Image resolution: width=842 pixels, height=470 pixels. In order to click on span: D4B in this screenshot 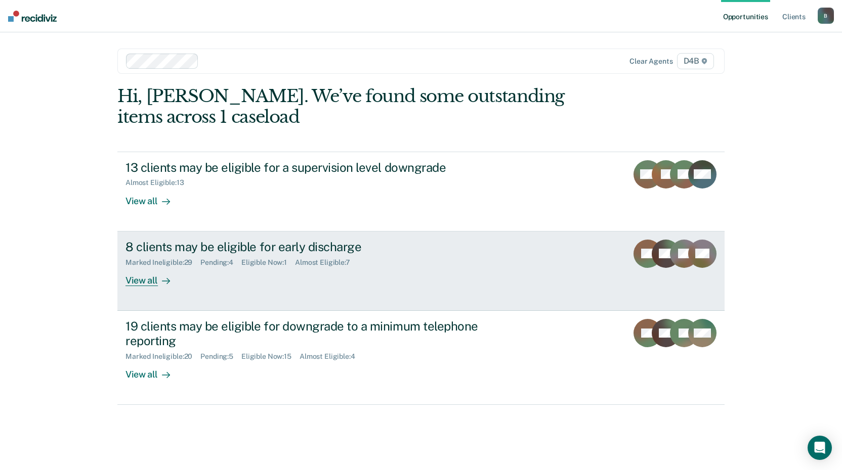, I will do `click(695, 61)`.